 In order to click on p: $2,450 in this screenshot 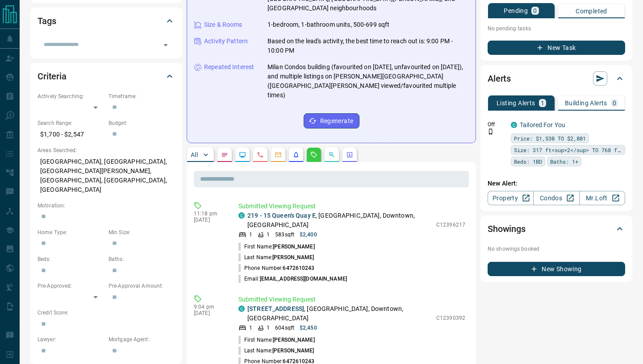, I will do `click(308, 329)`.